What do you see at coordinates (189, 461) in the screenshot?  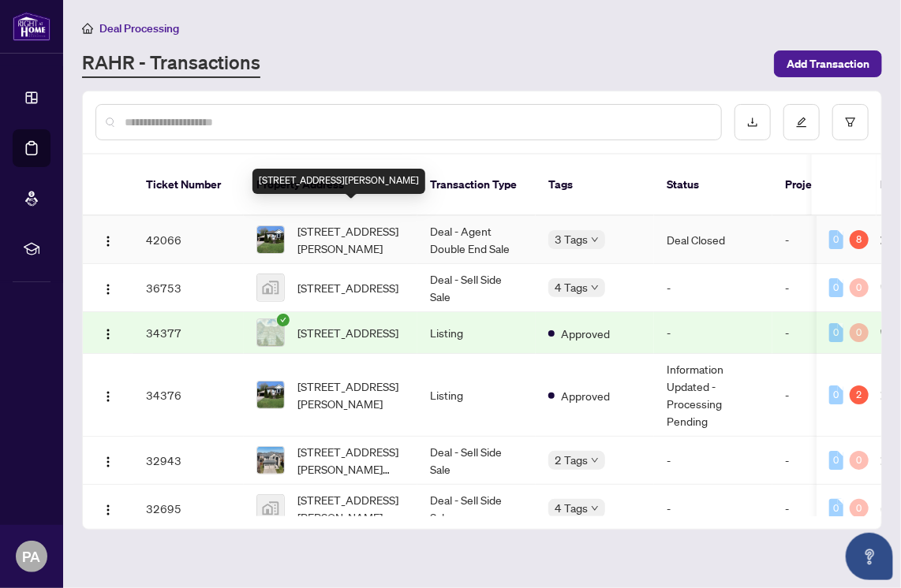 I see `td: 32943` at bounding box center [189, 461].